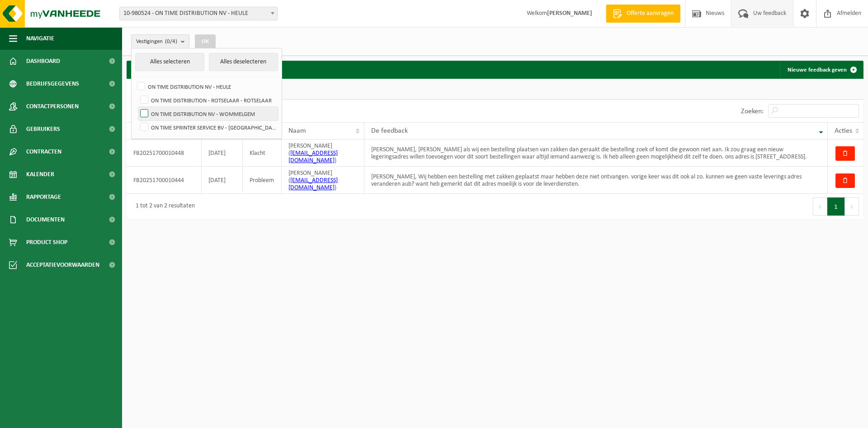  What do you see at coordinates (163, 206) in the screenshot?
I see `div: 1 tot 2 van 2 resultaten` at bounding box center [163, 206].